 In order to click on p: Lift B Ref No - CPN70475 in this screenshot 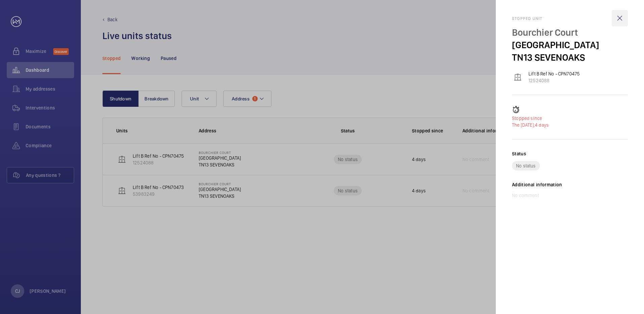, I will do `click(554, 74)`.